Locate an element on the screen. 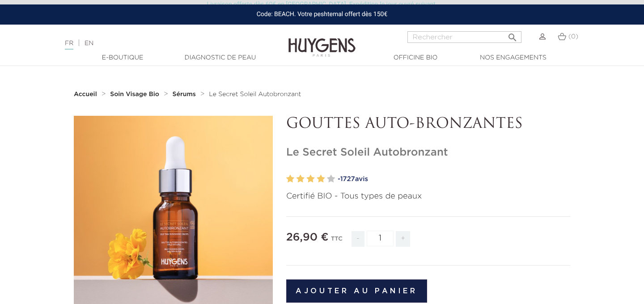 The height and width of the screenshot is (304, 644). a: Accueil is located at coordinates (86, 94).